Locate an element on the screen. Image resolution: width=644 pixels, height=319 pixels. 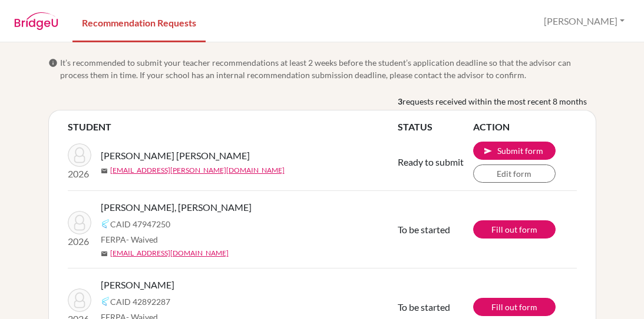
th: ACTION is located at coordinates (524, 127).